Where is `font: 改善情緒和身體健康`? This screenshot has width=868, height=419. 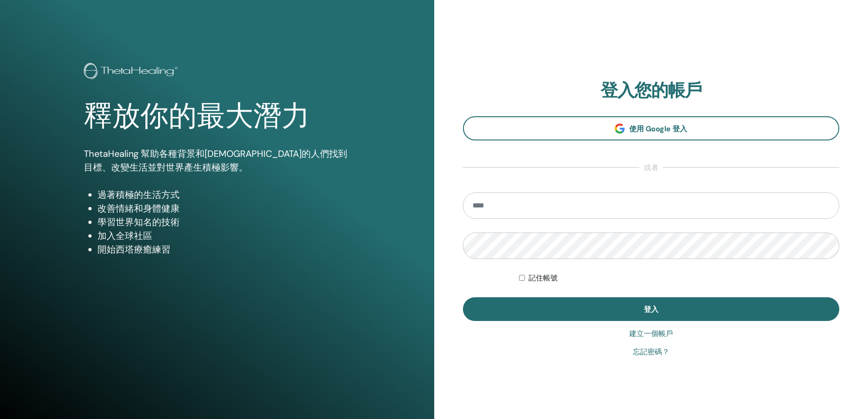 font: 改善情緒和身體健康 is located at coordinates (139, 208).